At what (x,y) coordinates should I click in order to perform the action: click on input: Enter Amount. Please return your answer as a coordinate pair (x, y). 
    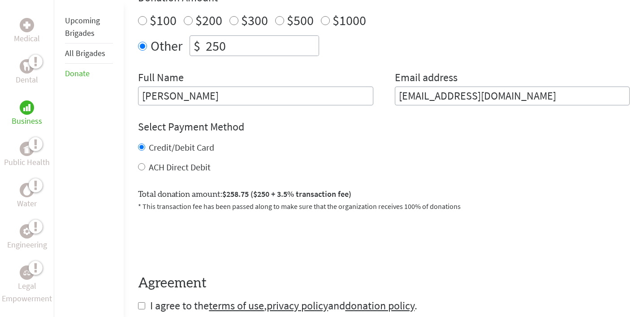
    Looking at the image, I should click on (261, 46).